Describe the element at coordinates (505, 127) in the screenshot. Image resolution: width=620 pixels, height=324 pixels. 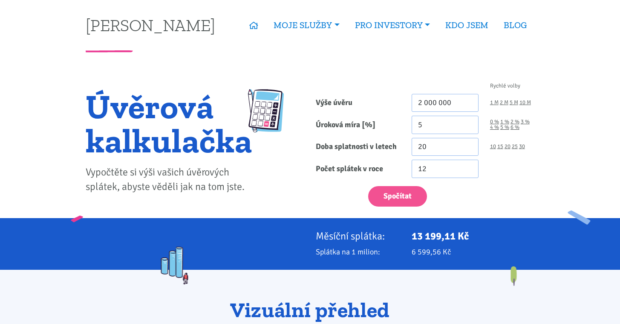
I see `a: 5 %` at that location.